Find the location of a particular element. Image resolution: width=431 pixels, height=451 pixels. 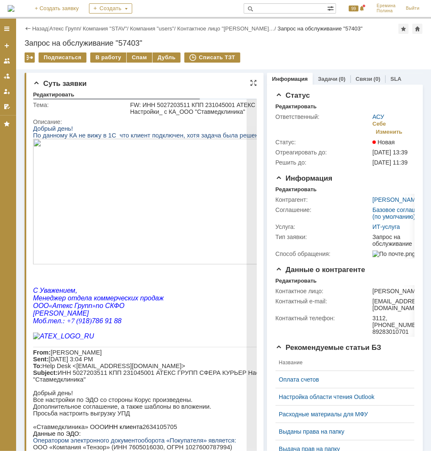

div: Решить до: is located at coordinates (323, 163).